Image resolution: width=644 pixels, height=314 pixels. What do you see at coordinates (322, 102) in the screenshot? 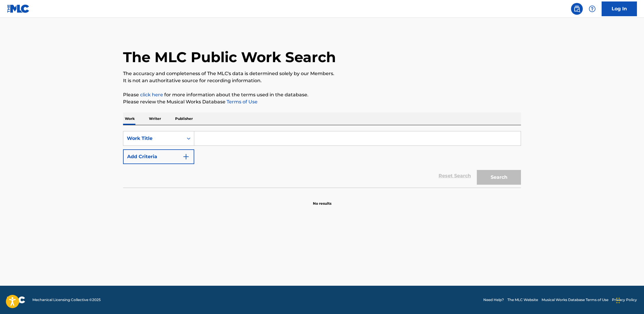
I see `p: Please review the Musical Works Database` at bounding box center [322, 102].